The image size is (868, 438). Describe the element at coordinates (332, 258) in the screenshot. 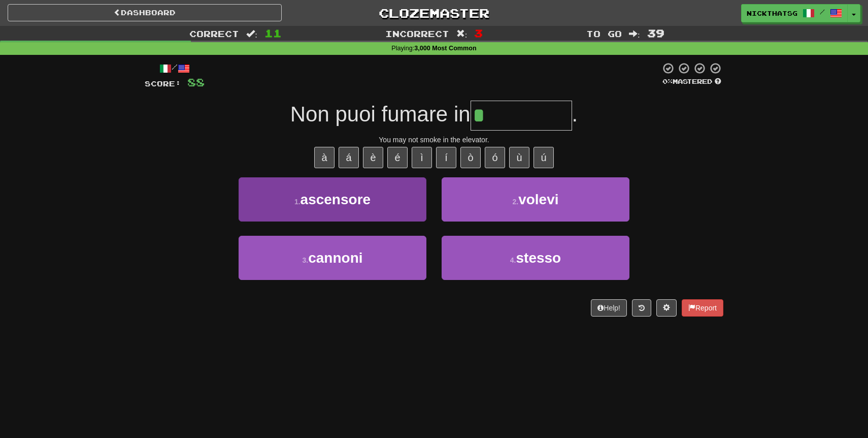

I see `button: 3.cannoni` at that location.